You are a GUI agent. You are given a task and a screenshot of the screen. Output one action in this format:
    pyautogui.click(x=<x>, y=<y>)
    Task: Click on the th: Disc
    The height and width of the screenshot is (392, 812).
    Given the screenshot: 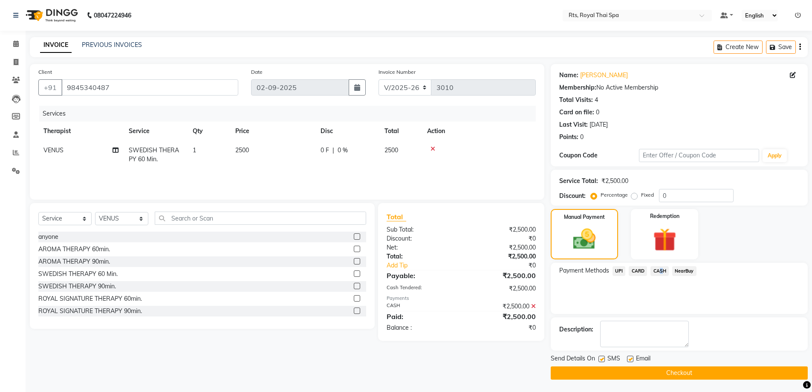 What is the action you would take?
    pyautogui.click(x=347, y=131)
    